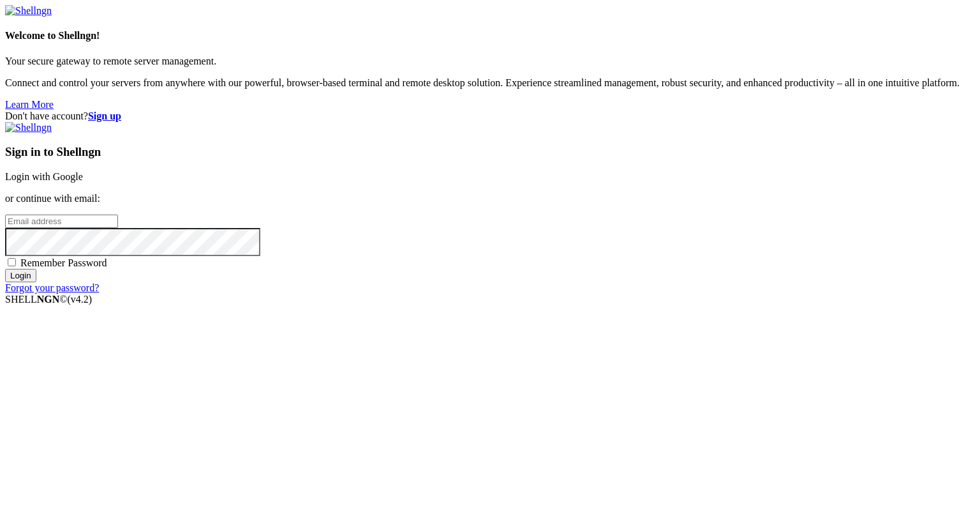  Describe the element at coordinates (30, 104) in the screenshot. I see `a: Learn More` at that location.